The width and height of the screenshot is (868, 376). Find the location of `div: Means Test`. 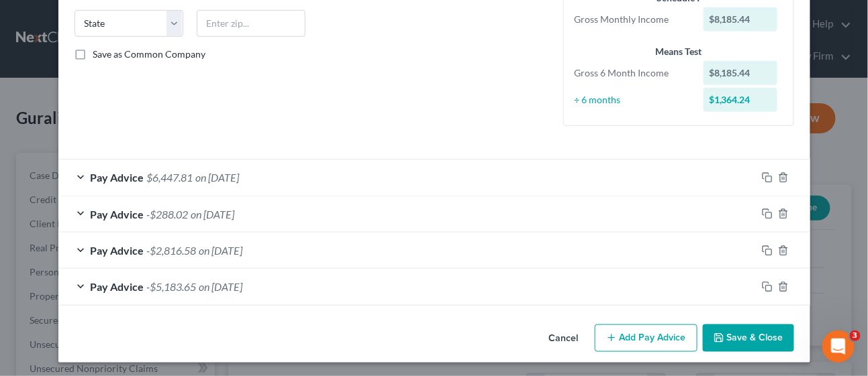

div: Means Test is located at coordinates (679, 52).